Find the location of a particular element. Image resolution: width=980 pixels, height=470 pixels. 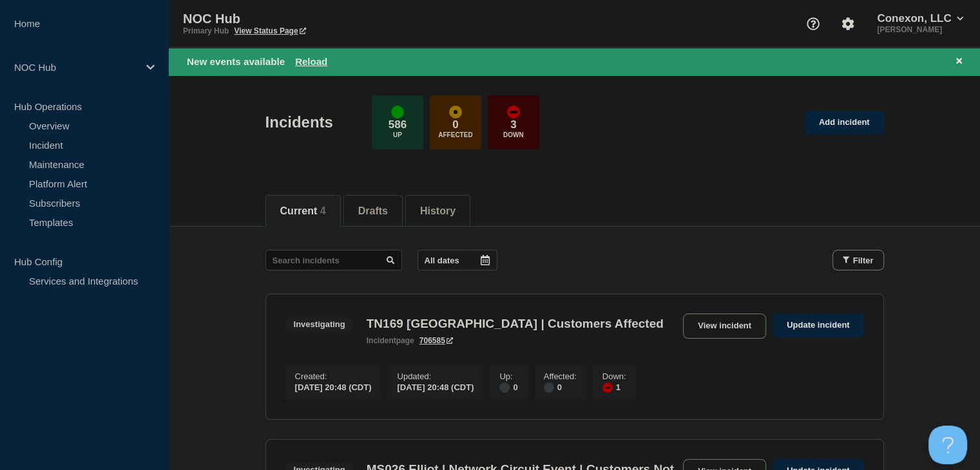

p: Affected : is located at coordinates (560, 376).